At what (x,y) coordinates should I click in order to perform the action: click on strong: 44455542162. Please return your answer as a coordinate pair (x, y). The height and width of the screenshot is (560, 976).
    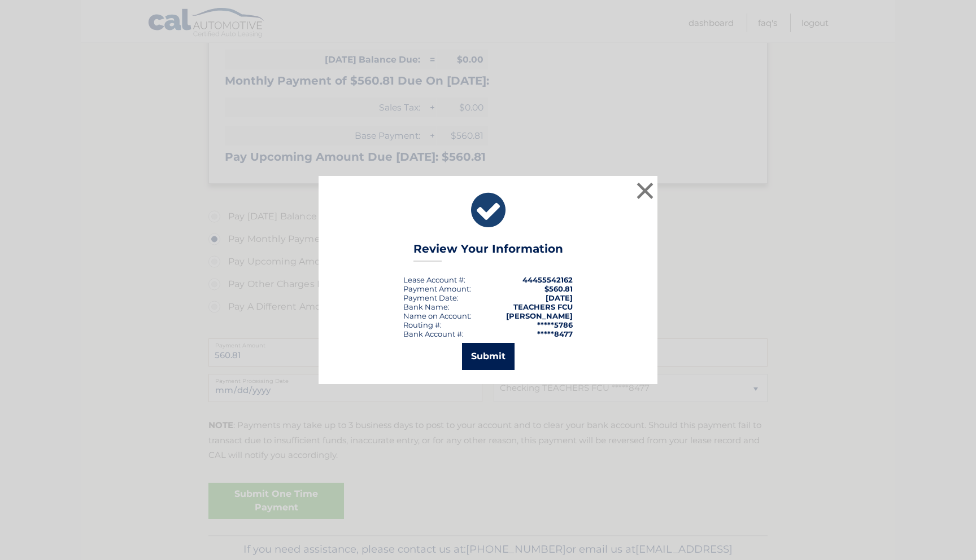
    Looking at the image, I should click on (547, 280).